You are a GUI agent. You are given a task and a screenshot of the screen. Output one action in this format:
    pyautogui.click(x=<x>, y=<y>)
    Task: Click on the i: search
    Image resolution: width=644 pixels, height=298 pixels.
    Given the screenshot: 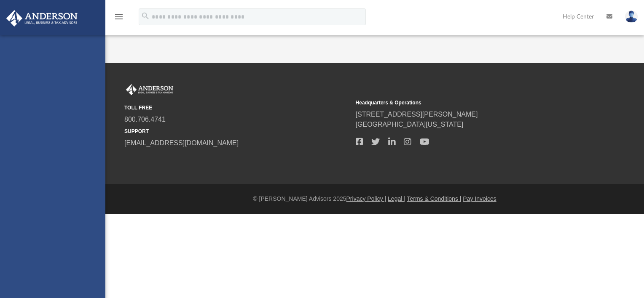 What is the action you would take?
    pyautogui.click(x=145, y=16)
    